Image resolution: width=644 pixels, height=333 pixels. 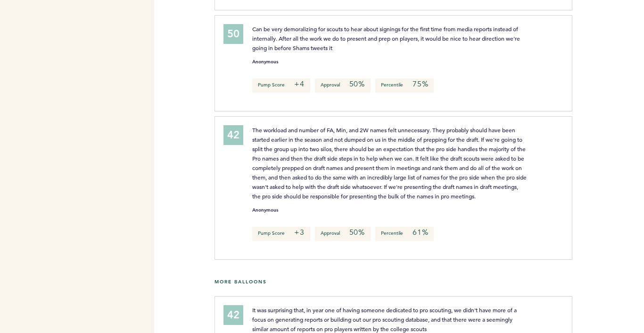 What do you see at coordinates (426, 282) in the screenshot?
I see `h5: More Balloons` at bounding box center [426, 282].